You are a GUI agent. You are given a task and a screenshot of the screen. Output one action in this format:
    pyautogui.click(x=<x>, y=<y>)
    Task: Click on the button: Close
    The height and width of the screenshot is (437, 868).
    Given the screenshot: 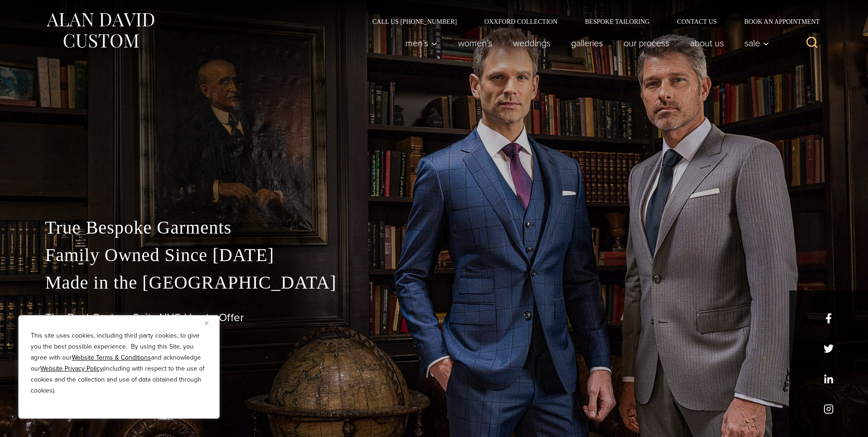 What is the action you would take?
    pyautogui.click(x=210, y=323)
    